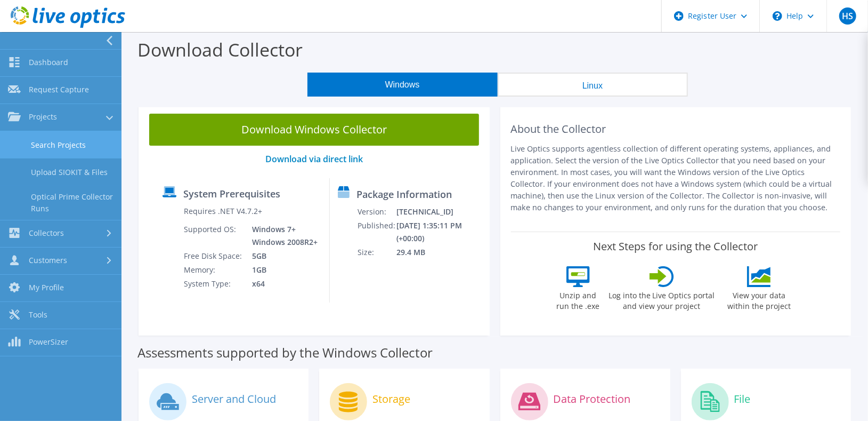 This screenshot has width=868, height=421. Describe the element at coordinates (675, 246) in the screenshot. I see `label: Next Steps for using the Collector` at that location.